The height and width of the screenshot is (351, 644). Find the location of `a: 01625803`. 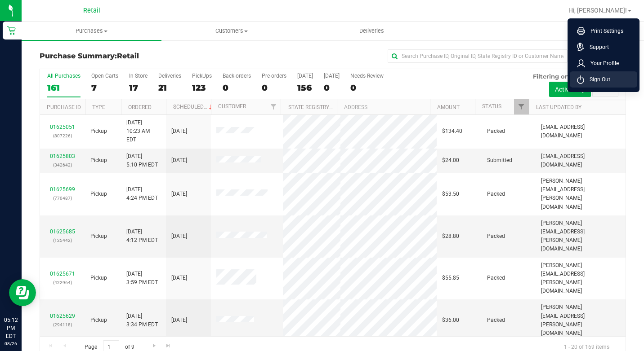

a: 01625803 is located at coordinates (62, 156).